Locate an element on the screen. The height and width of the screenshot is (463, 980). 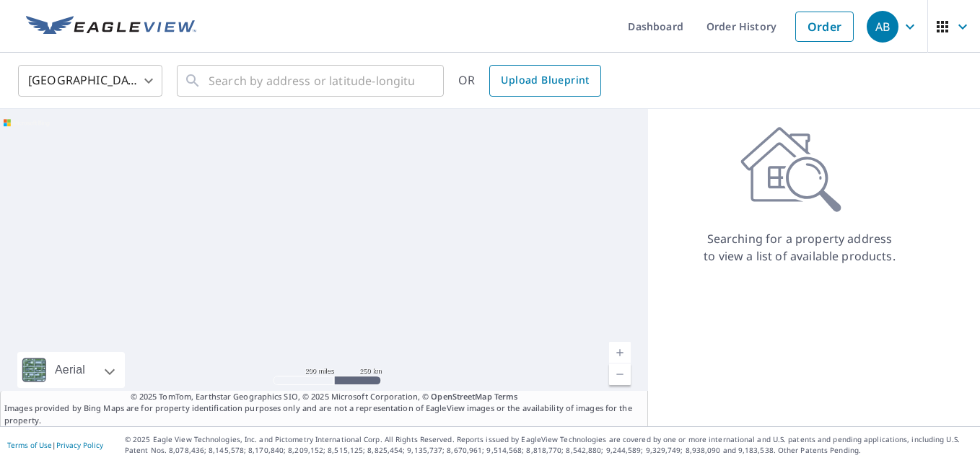
a: Order is located at coordinates (824, 27).